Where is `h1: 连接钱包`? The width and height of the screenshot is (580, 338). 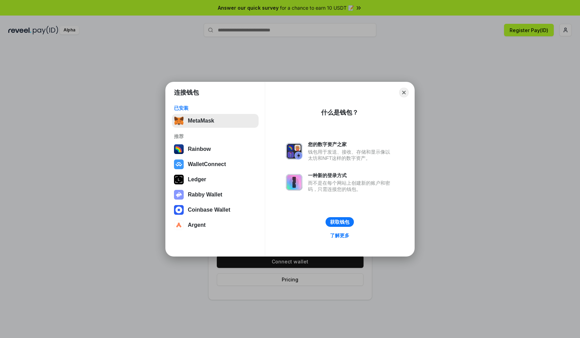
h1: 连接钱包 is located at coordinates (187, 93).